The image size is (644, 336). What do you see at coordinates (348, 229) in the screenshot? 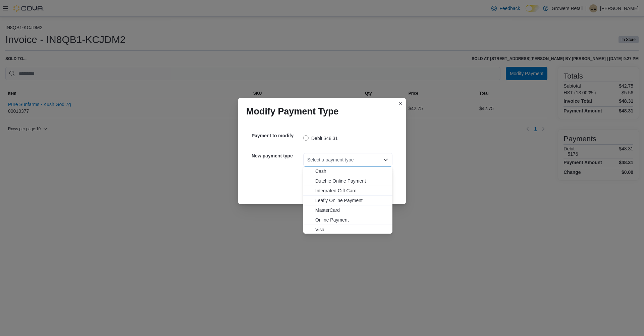
I see `button: Visa` at bounding box center [348, 229].